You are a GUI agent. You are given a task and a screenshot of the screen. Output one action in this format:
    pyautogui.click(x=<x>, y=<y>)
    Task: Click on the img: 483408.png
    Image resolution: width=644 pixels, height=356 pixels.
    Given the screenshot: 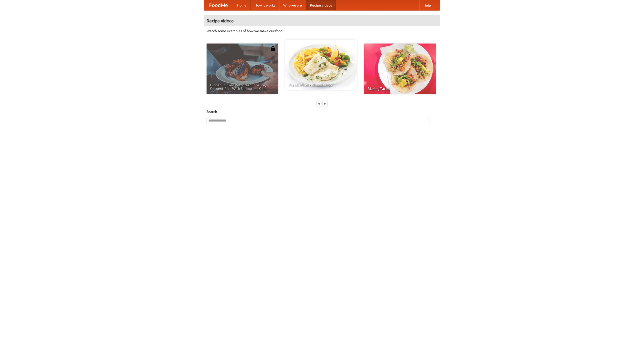 What is the action you would take?
    pyautogui.click(x=273, y=48)
    